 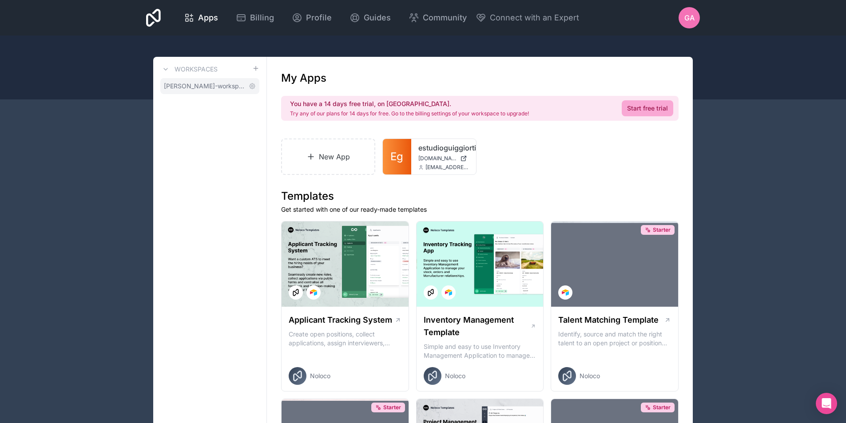 I want to click on a: estudioguiggiortiz, so click(x=444, y=148).